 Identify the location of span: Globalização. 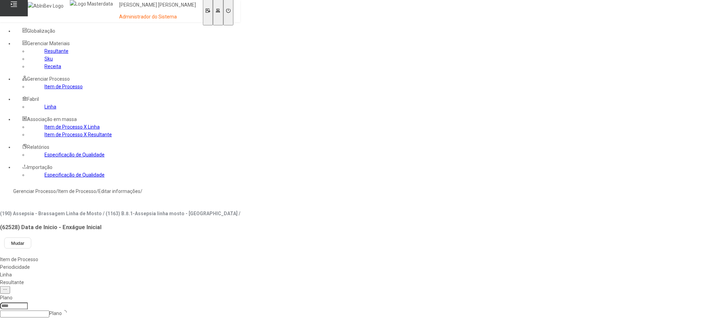
(41, 31).